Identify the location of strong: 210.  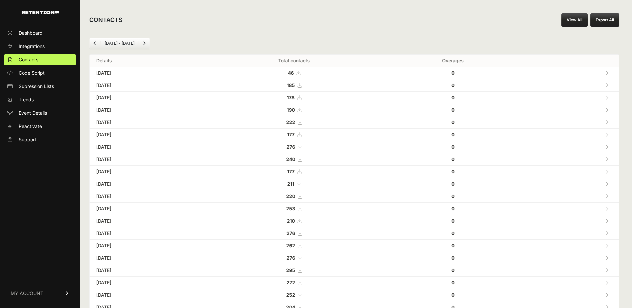
(291, 221).